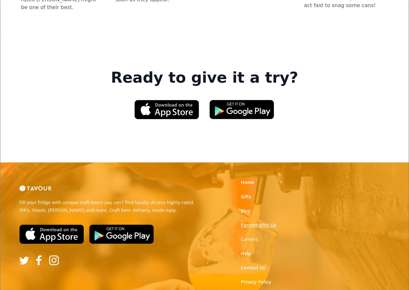 Image resolution: width=409 pixels, height=290 pixels. I want to click on p: Fill your fridge with unique craft beers you can't find locally. Access highly-rated IPA's, Stout..., so click(110, 207).